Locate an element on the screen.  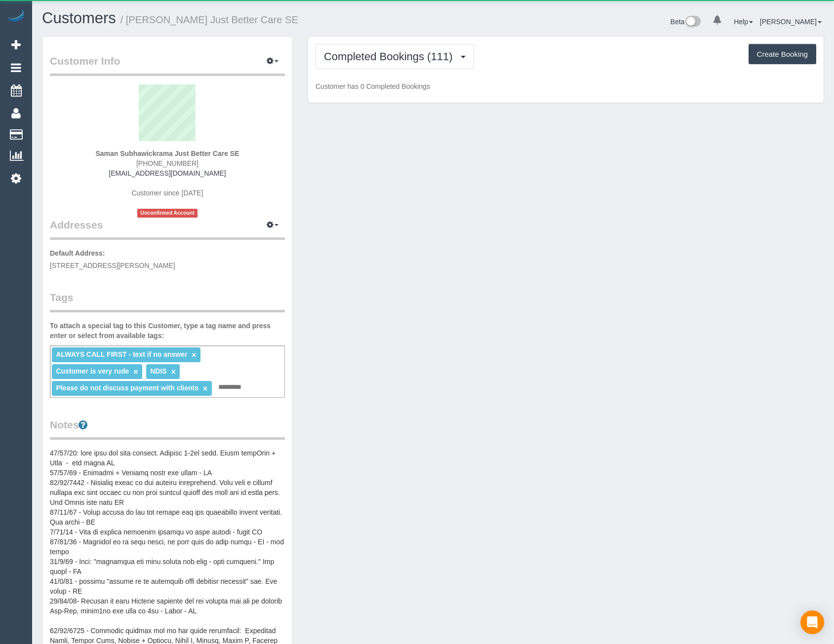
p: Customer has 0 Completed Bookings is located at coordinates (566, 86).